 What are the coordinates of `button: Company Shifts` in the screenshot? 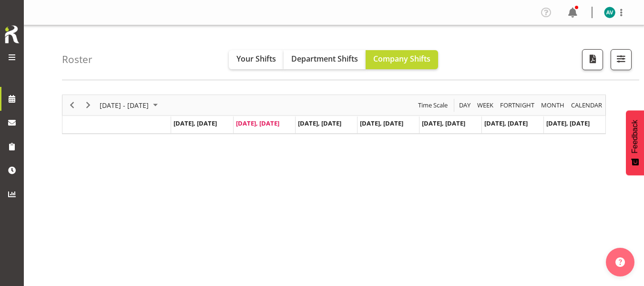 It's located at (402, 60).